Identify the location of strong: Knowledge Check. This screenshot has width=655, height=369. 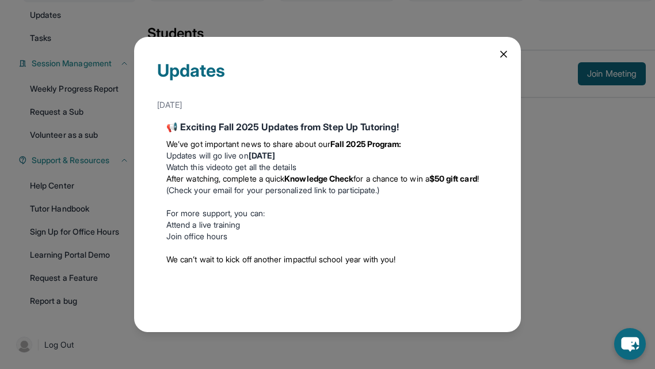
(319, 178).